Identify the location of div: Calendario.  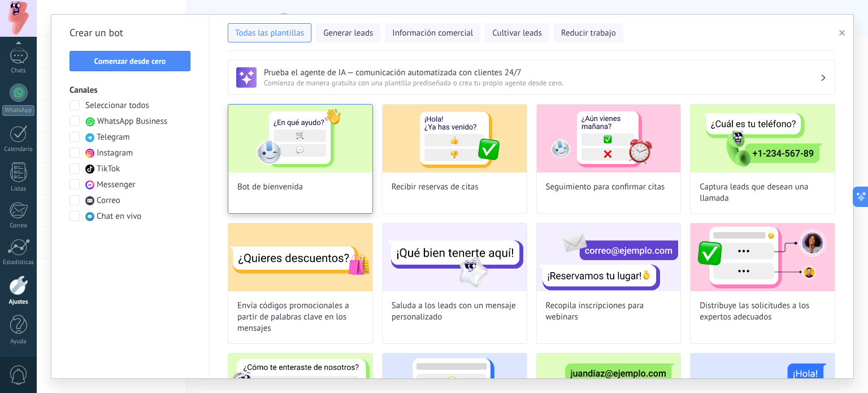
(18, 149).